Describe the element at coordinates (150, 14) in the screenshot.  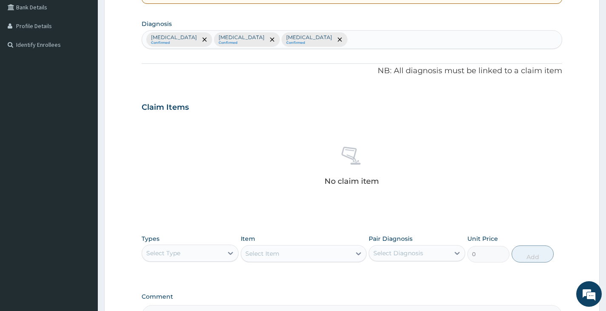
I see `div: Minimize live chat window` at that location.